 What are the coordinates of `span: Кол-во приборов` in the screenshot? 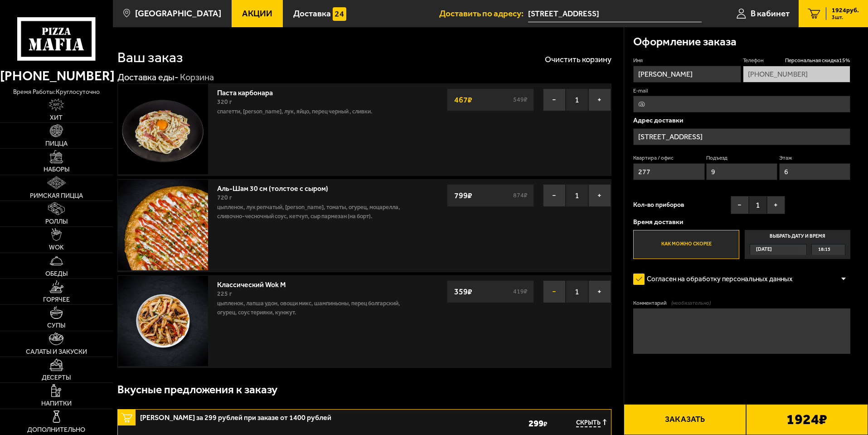 It's located at (658, 205).